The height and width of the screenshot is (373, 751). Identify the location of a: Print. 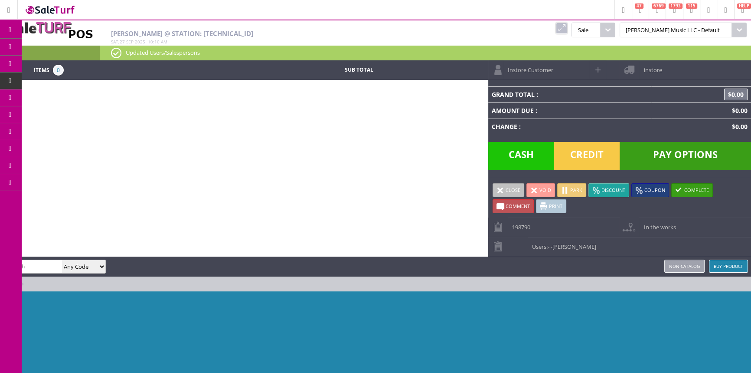
(551, 206).